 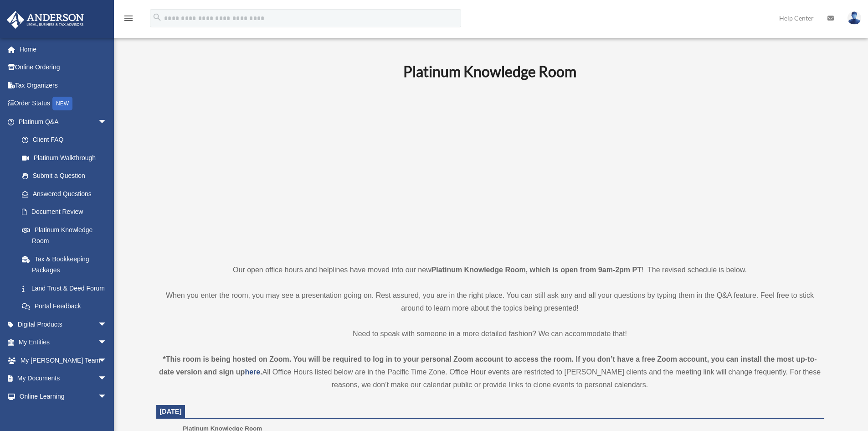 What do you see at coordinates (63, 103) in the screenshot?
I see `a: Order StatusNEW` at bounding box center [63, 103].